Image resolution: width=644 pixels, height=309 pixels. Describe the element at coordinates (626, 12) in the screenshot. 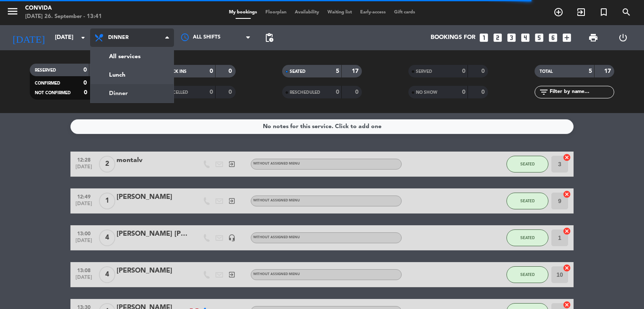

I see `i: search` at that location.